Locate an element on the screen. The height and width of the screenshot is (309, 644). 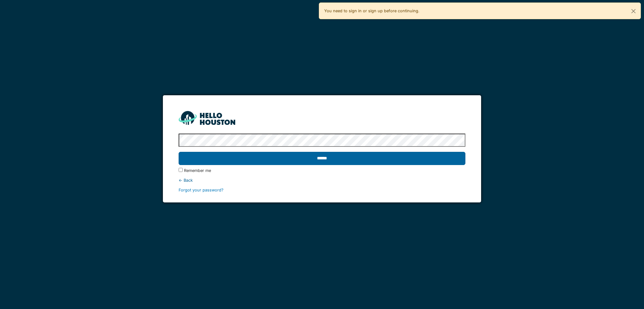
label: Remember me is located at coordinates (197, 170).